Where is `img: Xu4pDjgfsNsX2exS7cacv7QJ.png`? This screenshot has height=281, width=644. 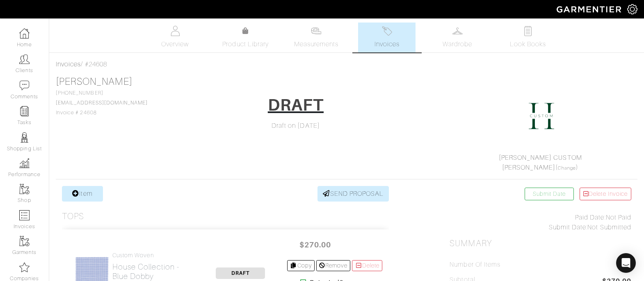
img: Xu4pDjgfsNsX2exS7cacv7QJ.png is located at coordinates (541, 116).